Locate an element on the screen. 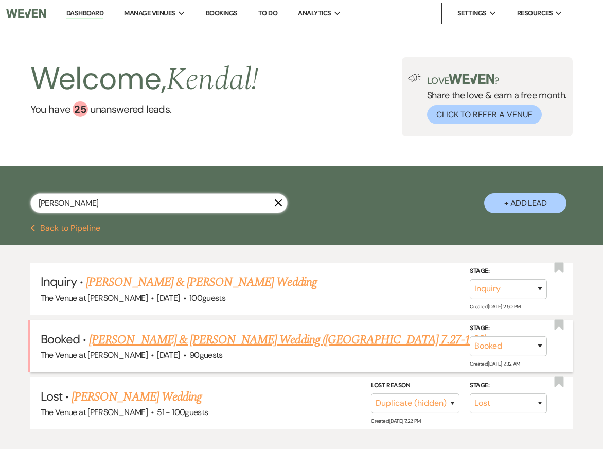 Image resolution: width=603 pixels, height=449 pixels. span: 51 - 100 guests is located at coordinates (182, 412).